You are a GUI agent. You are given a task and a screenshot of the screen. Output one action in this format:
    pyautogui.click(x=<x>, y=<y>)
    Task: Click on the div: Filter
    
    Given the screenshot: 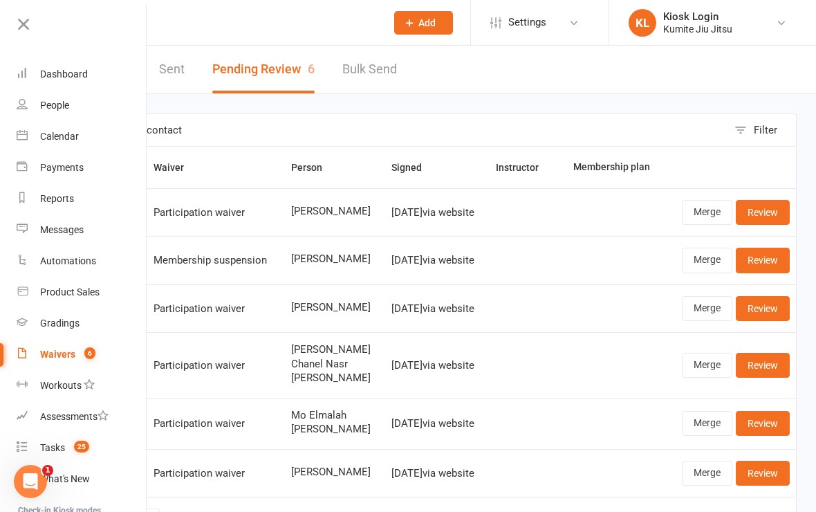 What is the action you would take?
    pyautogui.click(x=765, y=130)
    